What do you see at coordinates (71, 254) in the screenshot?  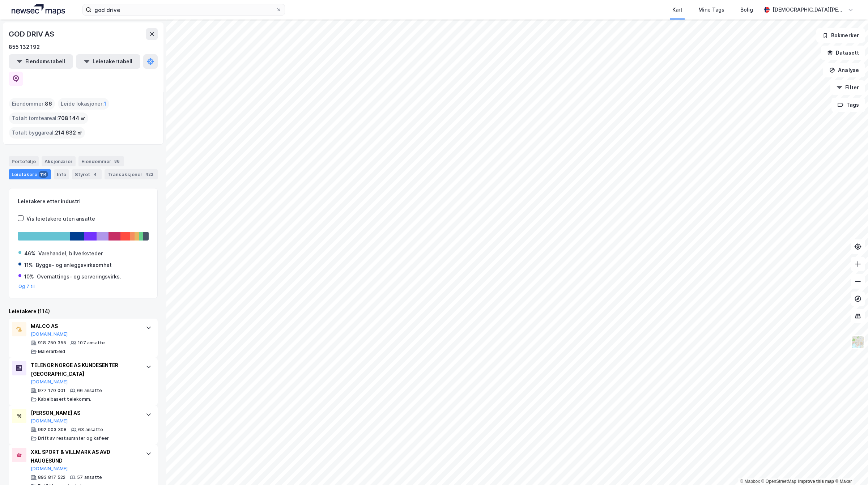 I see `div: Varehandel, bilverksteder` at bounding box center [71, 254].